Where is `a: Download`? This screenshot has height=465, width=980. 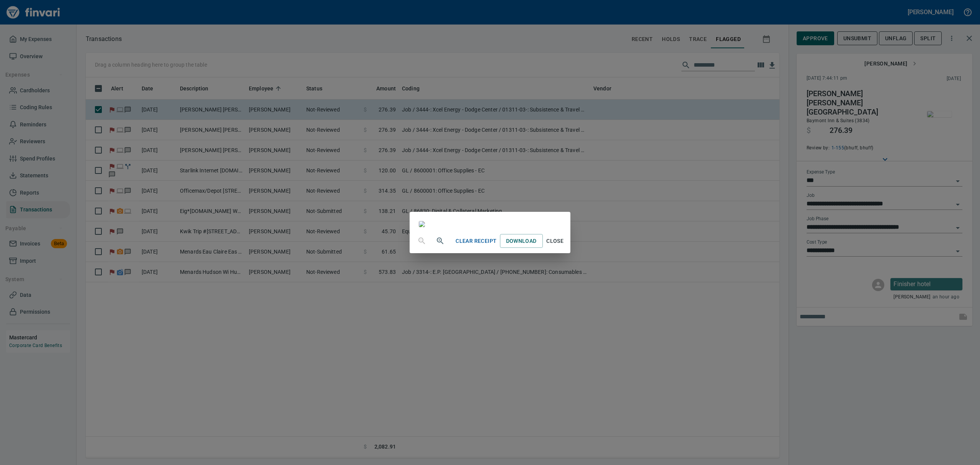 a: Download is located at coordinates (521, 241).